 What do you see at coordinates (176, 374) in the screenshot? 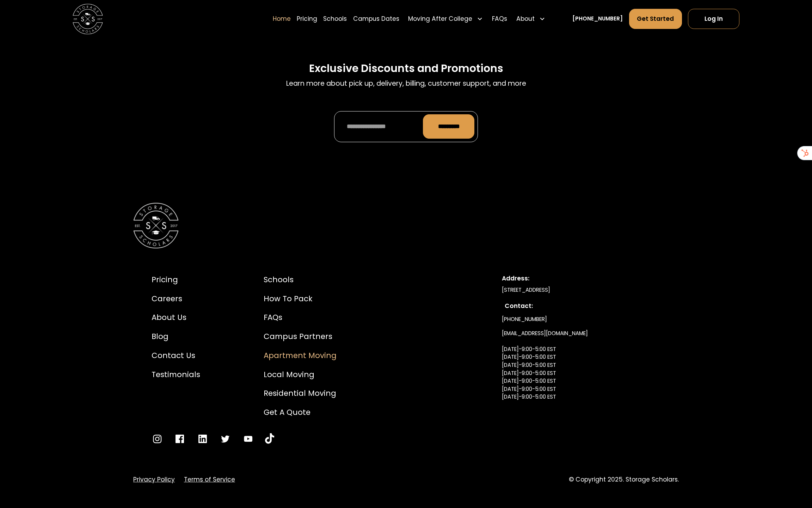
I see `div: Testimonials` at bounding box center [176, 374].